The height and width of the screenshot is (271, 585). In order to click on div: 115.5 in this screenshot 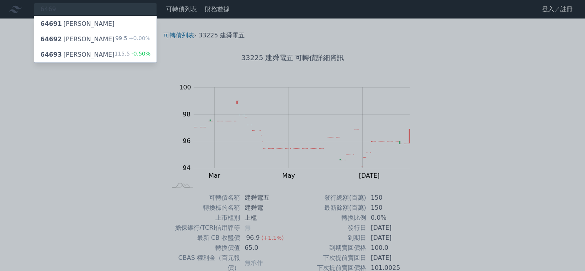, I will do `click(133, 55)`.